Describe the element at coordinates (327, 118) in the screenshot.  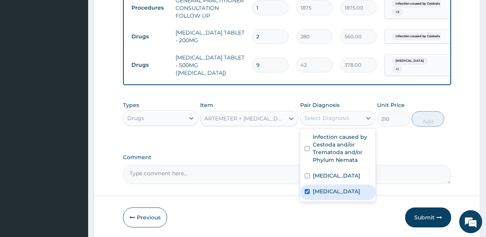
I see `div: Select Diagnosis` at that location.